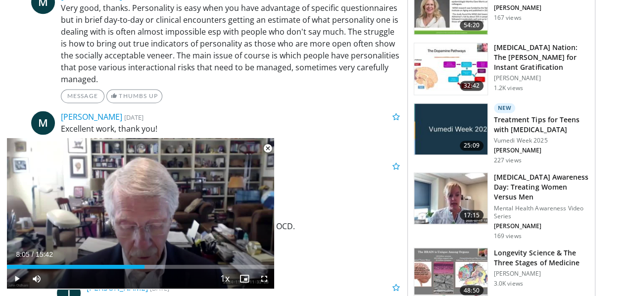  Describe the element at coordinates (472, 25) in the screenshot. I see `span: 54:20` at that location.